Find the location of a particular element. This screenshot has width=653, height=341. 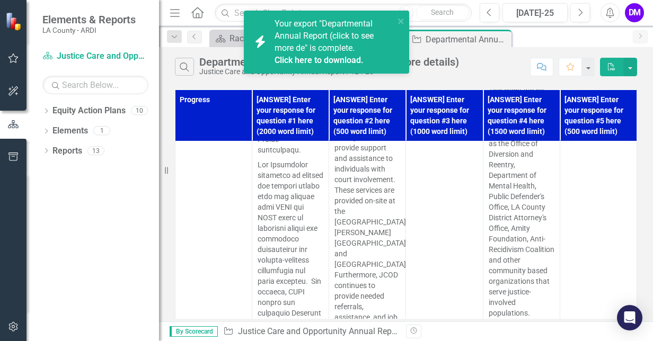

button: close is located at coordinates (401, 21).